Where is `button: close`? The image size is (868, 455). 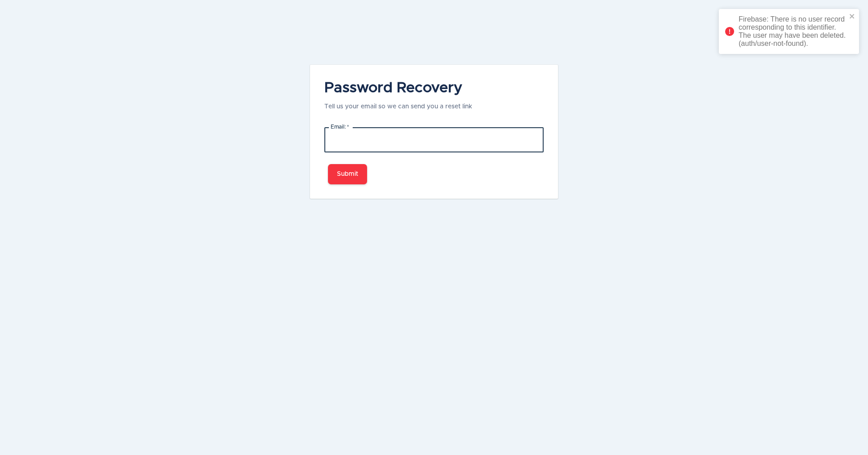
button: close is located at coordinates (852, 17).